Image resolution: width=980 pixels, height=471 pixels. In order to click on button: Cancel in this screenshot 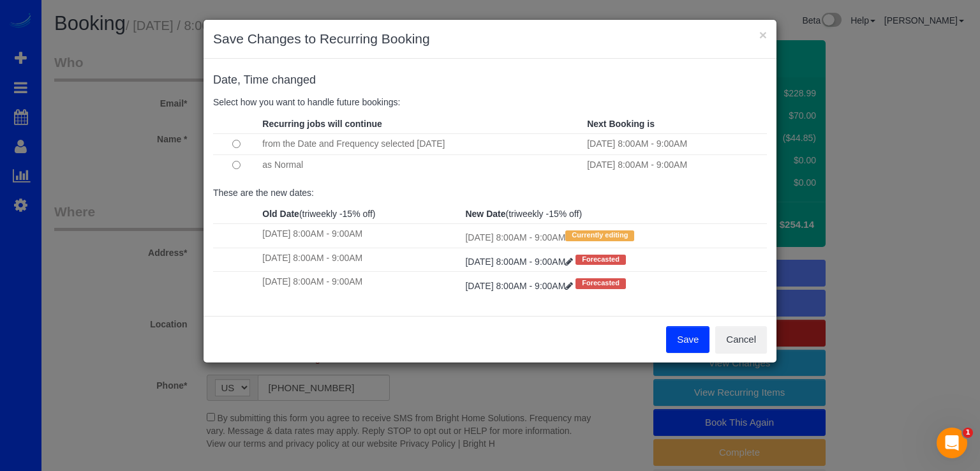, I will do `click(741, 340)`.